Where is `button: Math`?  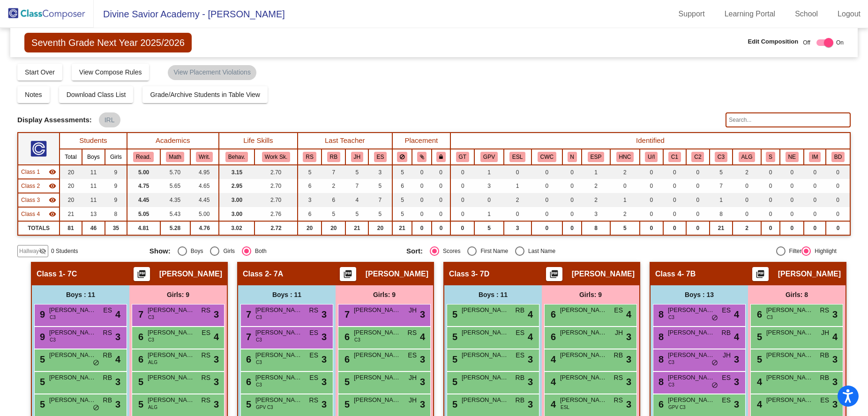 button: Math is located at coordinates (175, 157).